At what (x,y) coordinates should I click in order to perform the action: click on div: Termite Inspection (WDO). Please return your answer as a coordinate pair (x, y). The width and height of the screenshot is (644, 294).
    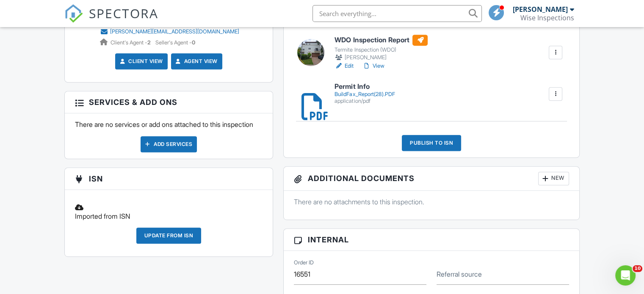
    Looking at the image, I should click on (381, 50).